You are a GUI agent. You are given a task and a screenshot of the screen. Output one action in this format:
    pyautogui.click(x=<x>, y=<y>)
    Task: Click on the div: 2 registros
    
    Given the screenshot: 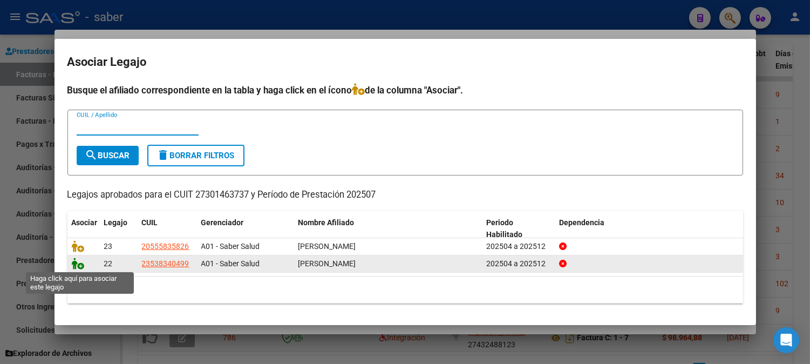 What is the action you would take?
    pyautogui.click(x=405, y=290)
    